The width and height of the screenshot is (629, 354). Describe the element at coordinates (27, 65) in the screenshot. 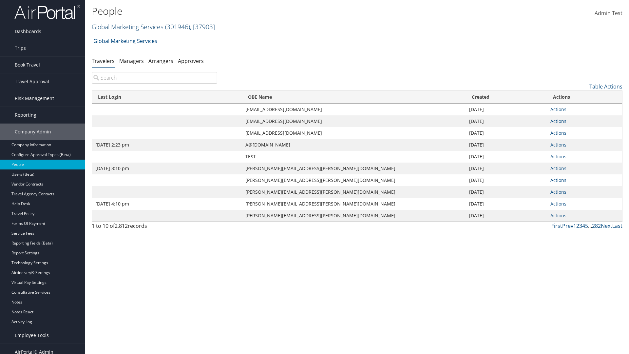

I see `span: Book Travel` at that location.